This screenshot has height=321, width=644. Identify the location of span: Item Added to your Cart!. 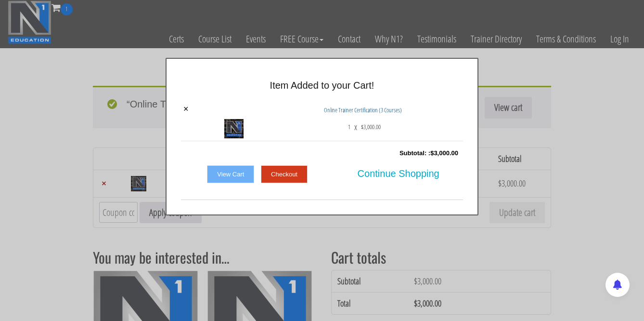
(322, 85).